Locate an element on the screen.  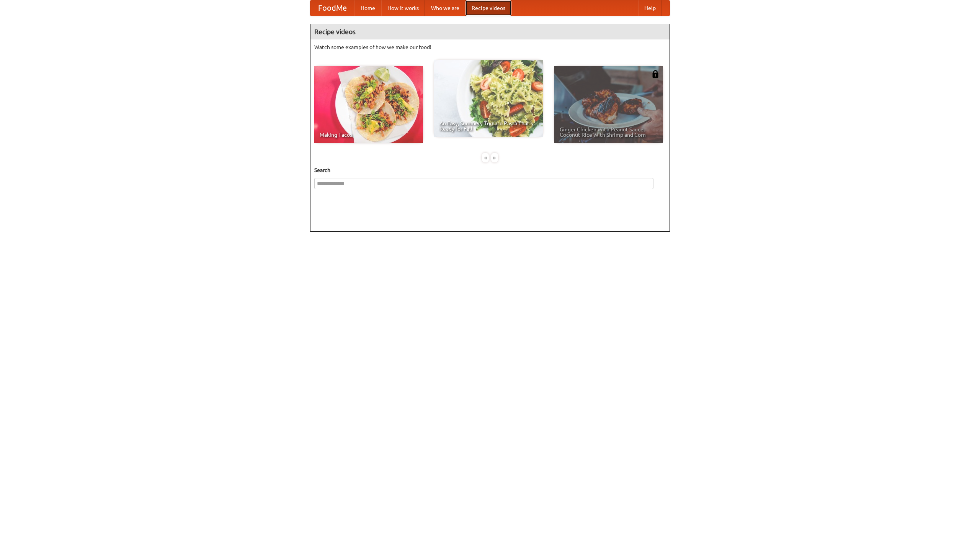
h4: Recipe videos is located at coordinates (490, 32).